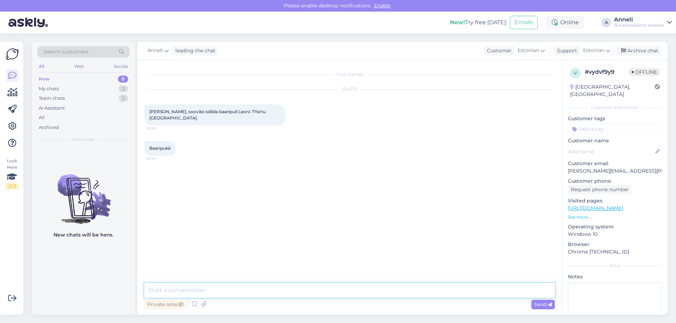 The width and height of the screenshot is (676, 323). What do you see at coordinates (49, 128) in the screenshot?
I see `div: Archived` at bounding box center [49, 128].